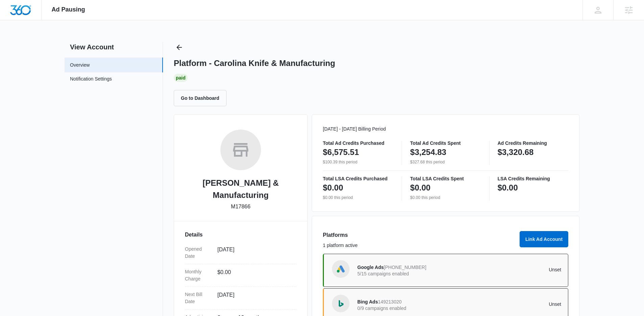 Image resolution: width=644 pixels, height=316 pixels. What do you see at coordinates (358, 143) in the screenshot?
I see `p: Total Ad Credits Purchased` at bounding box center [358, 143].